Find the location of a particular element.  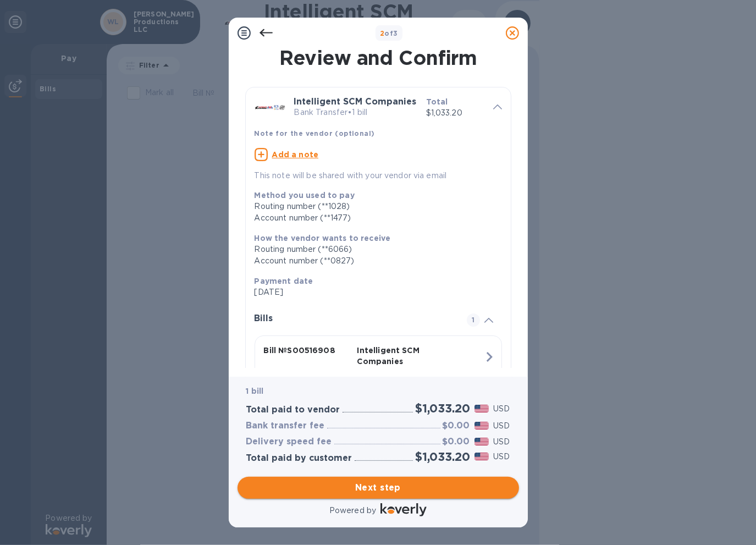

b: Total is located at coordinates (437, 102).